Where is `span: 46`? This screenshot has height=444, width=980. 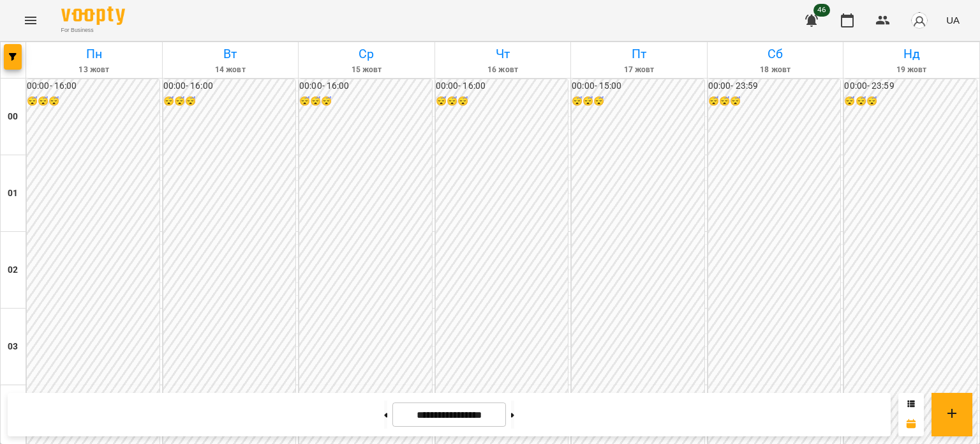 span: 46 is located at coordinates (822, 10).